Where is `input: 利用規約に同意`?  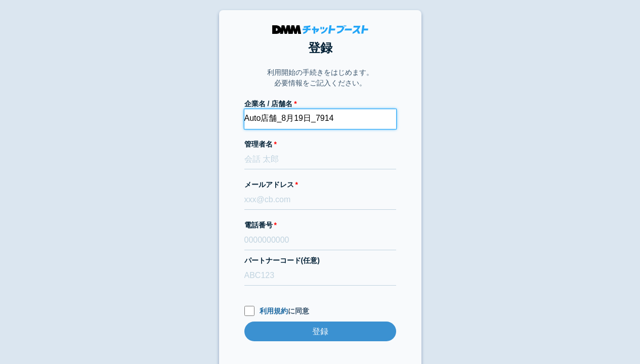 input: 利用規約に同意 is located at coordinates (249, 311).